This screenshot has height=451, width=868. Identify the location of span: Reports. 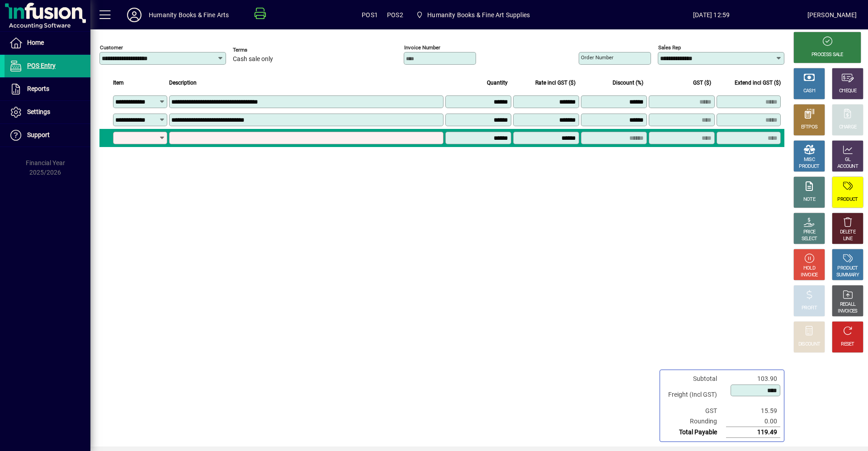
(38, 88).